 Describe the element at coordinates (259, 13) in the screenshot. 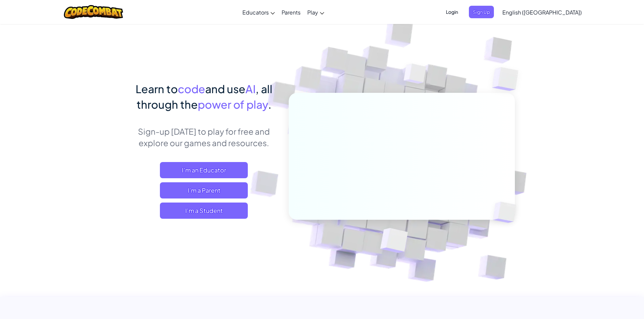

I see `a: Educators` at that location.